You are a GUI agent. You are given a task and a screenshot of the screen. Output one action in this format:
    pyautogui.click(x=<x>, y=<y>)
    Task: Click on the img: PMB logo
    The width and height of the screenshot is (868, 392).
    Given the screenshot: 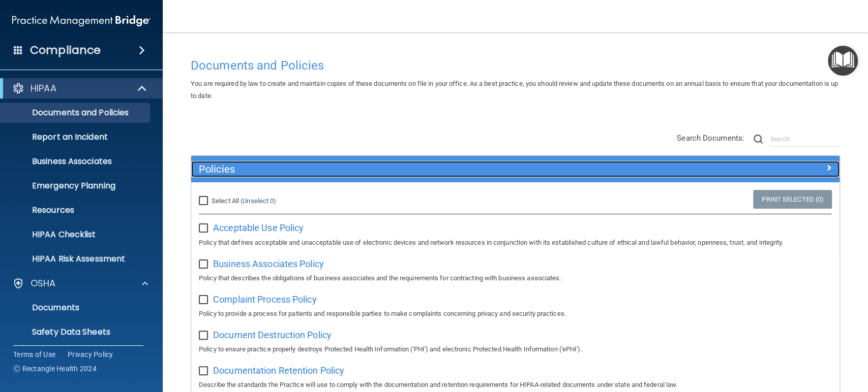 What is the action you would take?
    pyautogui.click(x=82, y=21)
    